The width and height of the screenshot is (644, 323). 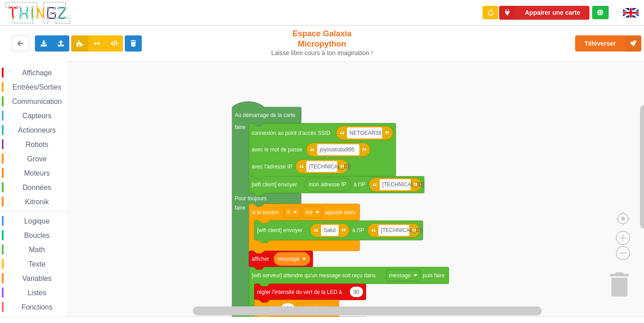 I want to click on span: Grove, so click(x=37, y=159).